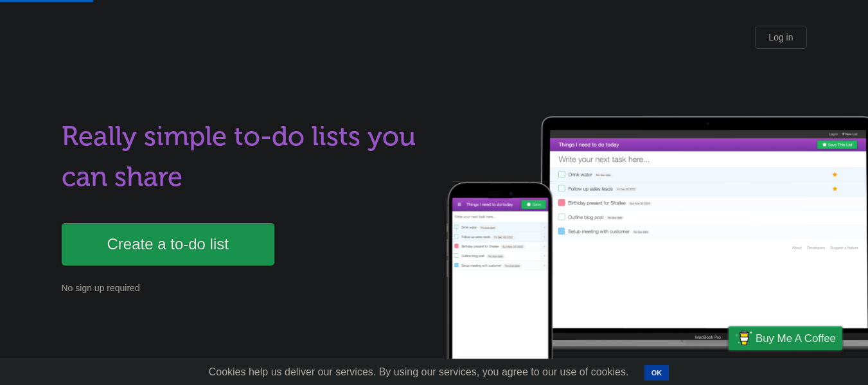 This screenshot has height=385, width=868. I want to click on span: Cookies help us deliver our services. By using our services, you agree to our use of cookies., so click(419, 372).